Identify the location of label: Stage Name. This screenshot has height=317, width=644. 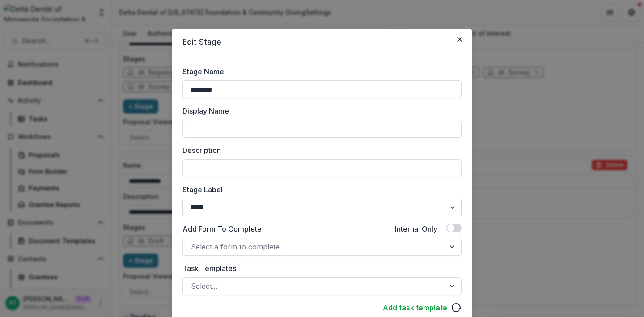
(203, 72).